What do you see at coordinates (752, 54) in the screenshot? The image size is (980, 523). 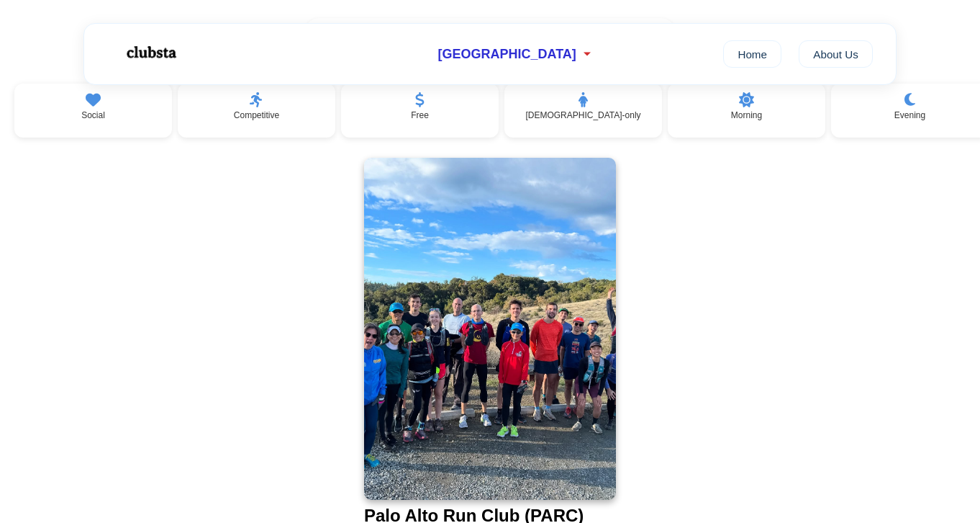 I see `a: Home` at bounding box center [752, 54].